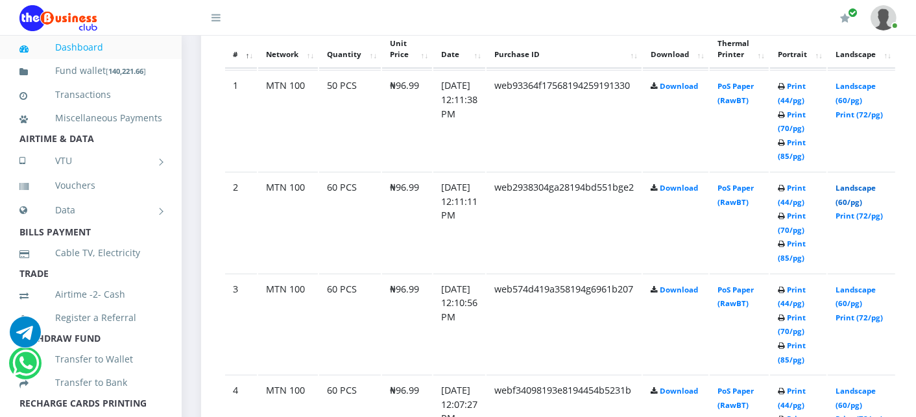 This screenshot has width=916, height=417. I want to click on th: #: activate to sort column descending, so click(241, 49).